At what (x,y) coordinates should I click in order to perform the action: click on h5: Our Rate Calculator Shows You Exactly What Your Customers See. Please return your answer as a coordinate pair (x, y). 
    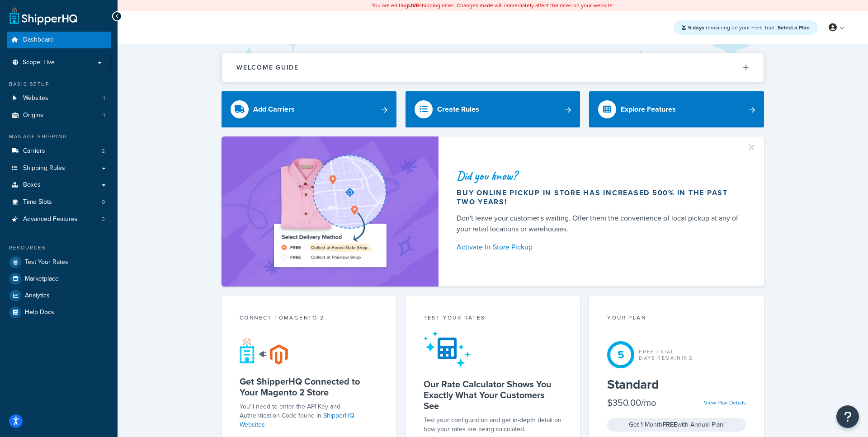
    Looking at the image, I should click on (493, 395).